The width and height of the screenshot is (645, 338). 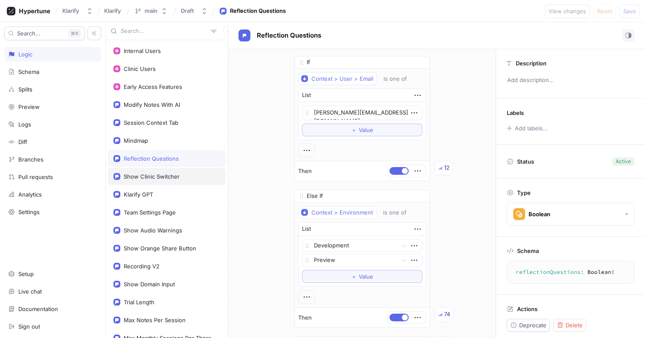 I want to click on p: Else If, so click(x=315, y=196).